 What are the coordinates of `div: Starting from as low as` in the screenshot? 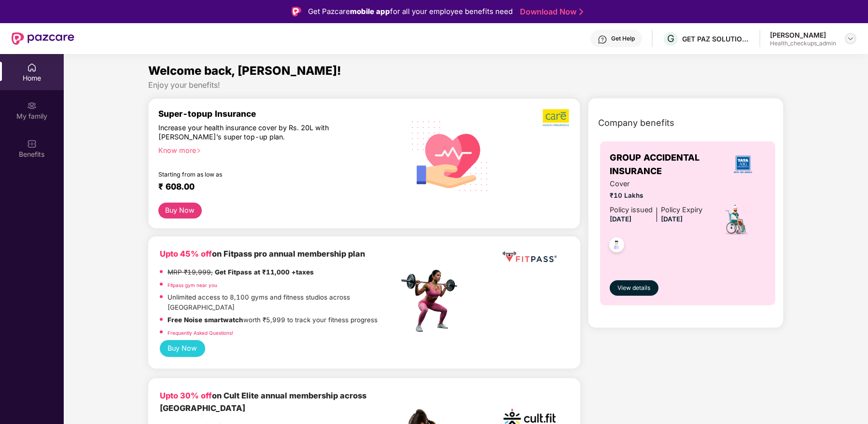 It's located at (258, 174).